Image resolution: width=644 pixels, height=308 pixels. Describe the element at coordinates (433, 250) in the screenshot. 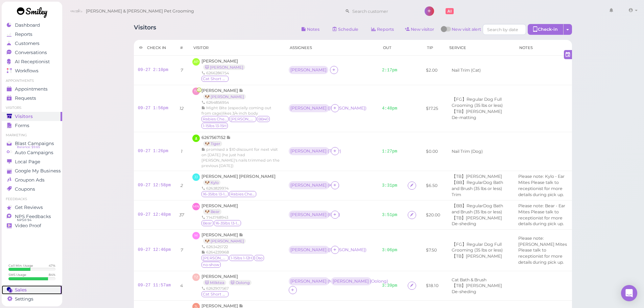

I see `td: $7.50` at that location.